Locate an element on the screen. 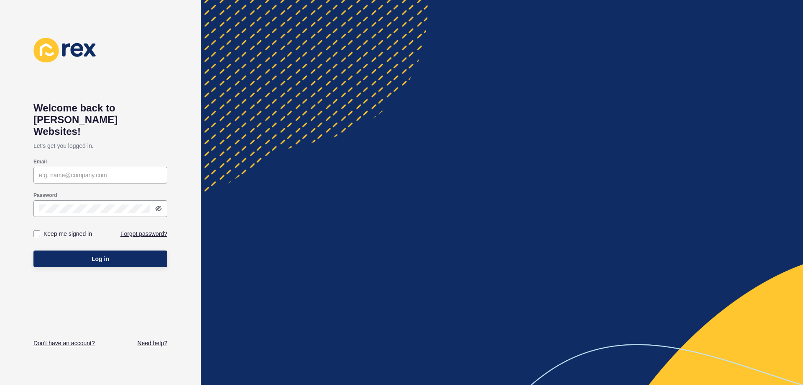 The height and width of the screenshot is (385, 803). label: Keep me signed in is located at coordinates (68, 233).